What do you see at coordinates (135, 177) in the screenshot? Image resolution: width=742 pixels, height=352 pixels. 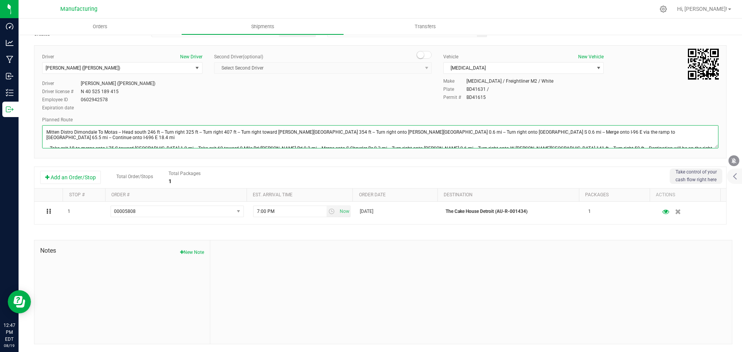 I see `span: Total Order/Stops` at bounding box center [135, 177].